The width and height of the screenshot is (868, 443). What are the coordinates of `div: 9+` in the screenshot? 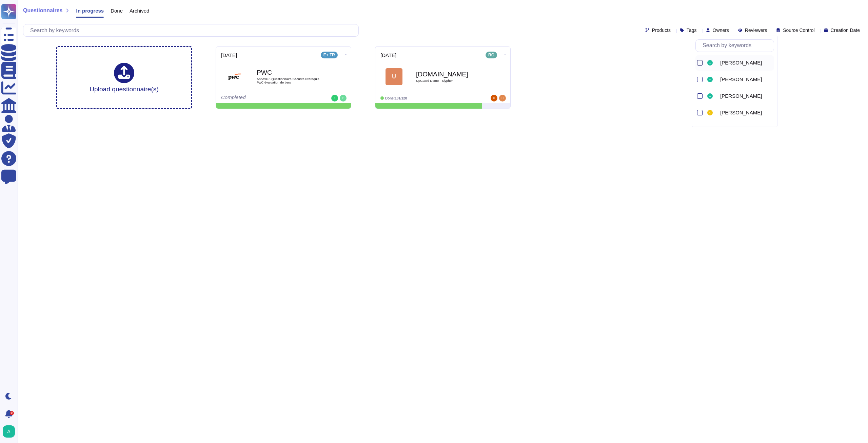 It's located at (12, 413).